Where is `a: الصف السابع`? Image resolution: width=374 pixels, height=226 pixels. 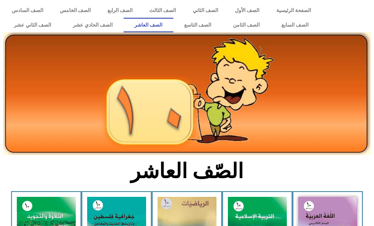
a: الصف السابع is located at coordinates (295, 25).